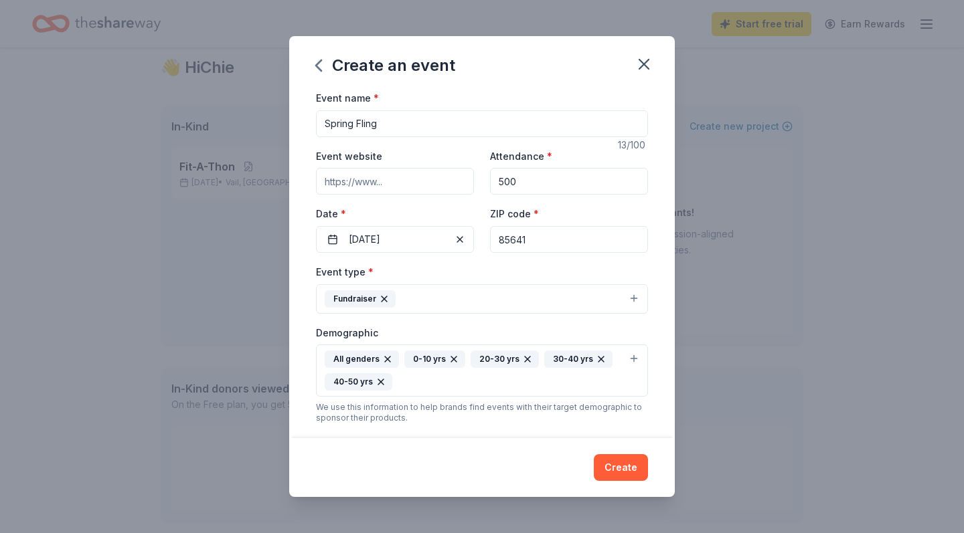  What do you see at coordinates (505, 359) in the screenshot?
I see `div: 20-30 yrs` at bounding box center [505, 359].